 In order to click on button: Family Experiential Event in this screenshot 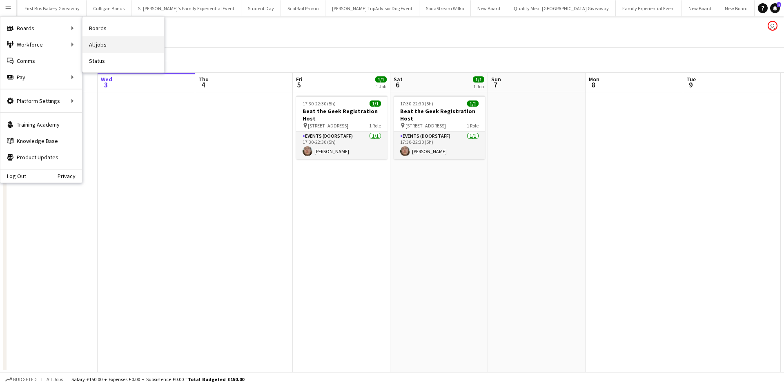, I will do `click(649, 8)`.